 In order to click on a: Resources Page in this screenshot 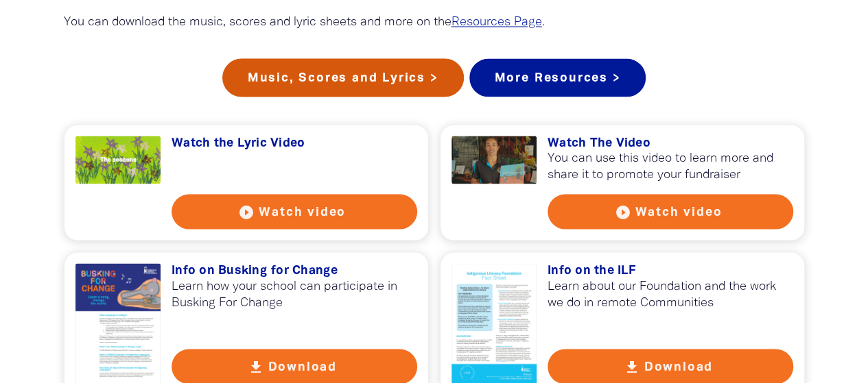, I will do `click(497, 22)`.